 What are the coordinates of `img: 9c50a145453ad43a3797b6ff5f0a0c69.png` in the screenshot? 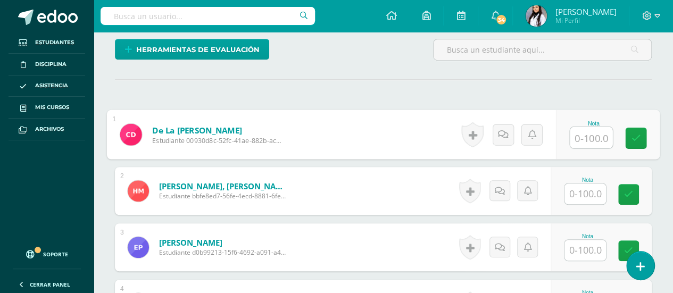 It's located at (130, 134).